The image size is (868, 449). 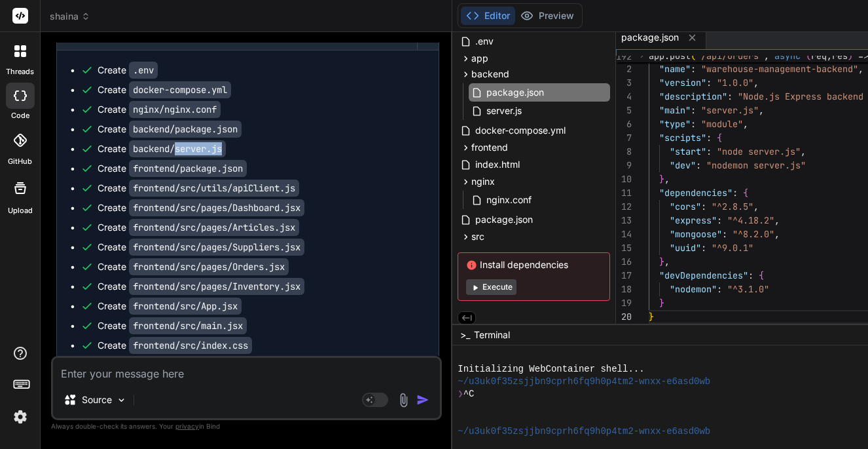 I want to click on span: ~/u3uk0f35zsjjbn9cprh6fq9h0p4tm2-wnxx-e6asd0wb, so click(x=584, y=431).